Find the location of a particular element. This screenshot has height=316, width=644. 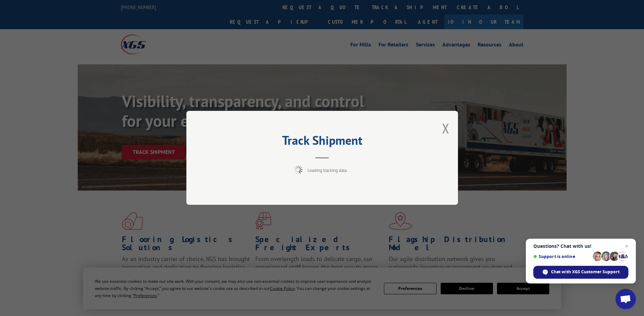

span: Close chat is located at coordinates (627, 246).